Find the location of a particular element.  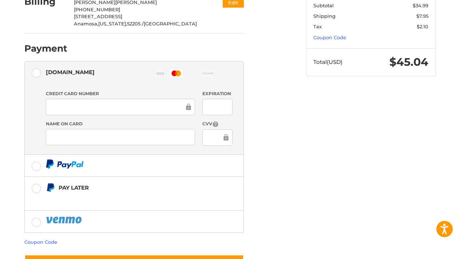

label: Name on Card is located at coordinates (120, 124).